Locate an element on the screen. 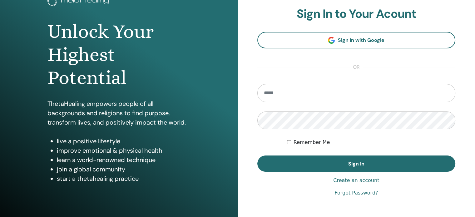 This screenshot has height=217, width=475. li: join a global community is located at coordinates (123, 169).